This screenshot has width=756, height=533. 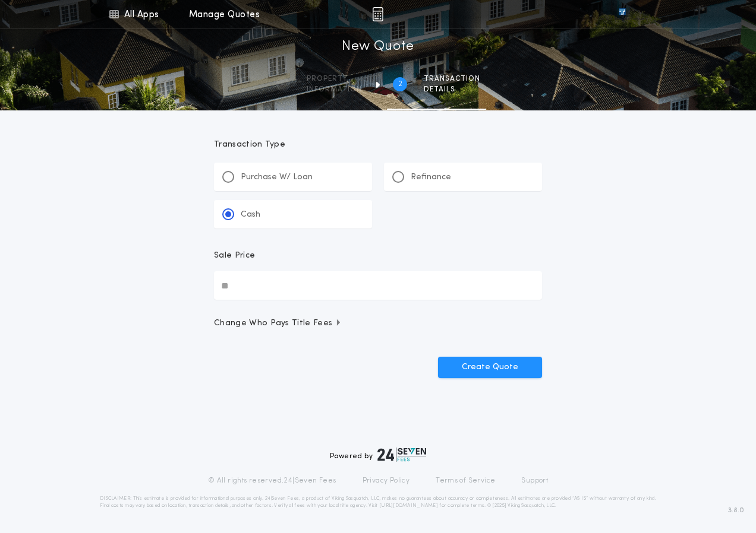 What do you see at coordinates (377, 14) in the screenshot?
I see `img: img` at bounding box center [377, 14].